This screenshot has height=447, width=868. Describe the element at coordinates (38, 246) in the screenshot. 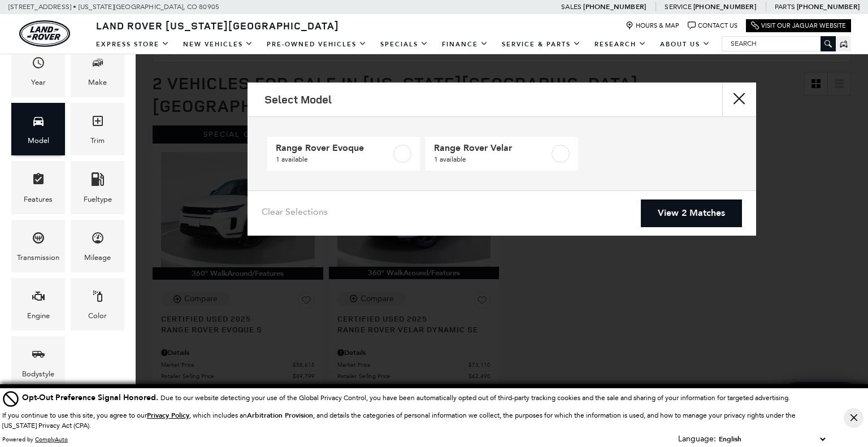

I see `div: TransmissionTransmission` at that location.